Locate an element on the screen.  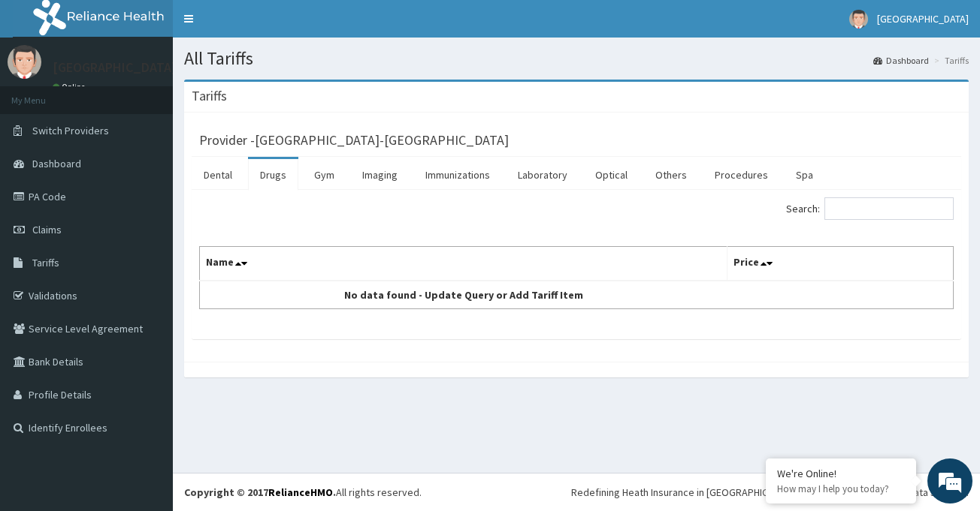
h1: All Tariffs is located at coordinates (576, 58).